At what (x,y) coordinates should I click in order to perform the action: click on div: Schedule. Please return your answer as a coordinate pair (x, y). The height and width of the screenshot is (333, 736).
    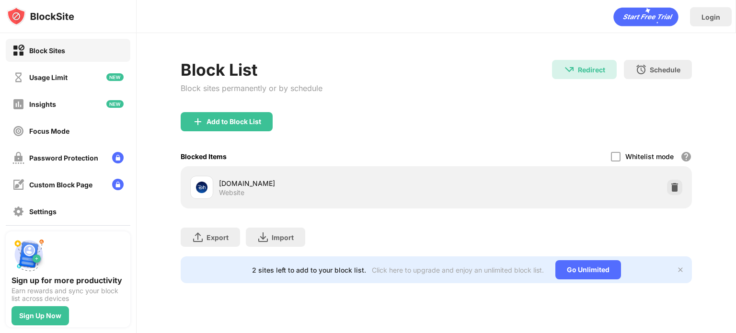
    Looking at the image, I should click on (666, 70).